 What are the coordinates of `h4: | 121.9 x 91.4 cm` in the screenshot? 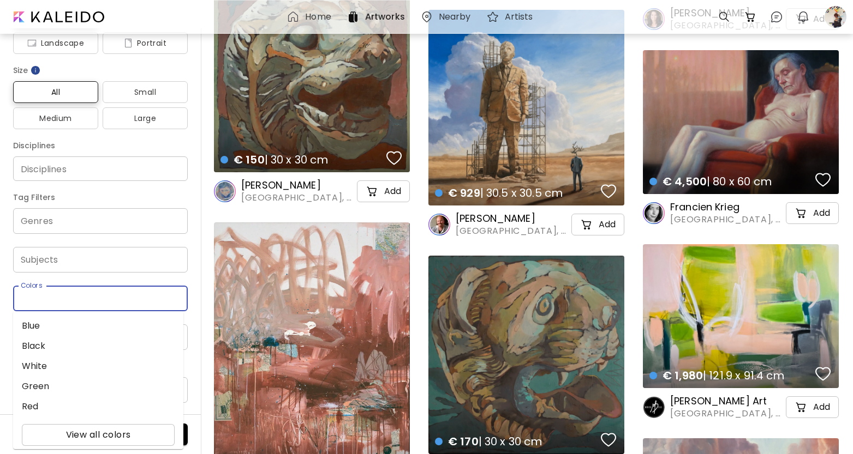 It's located at (731, 376).